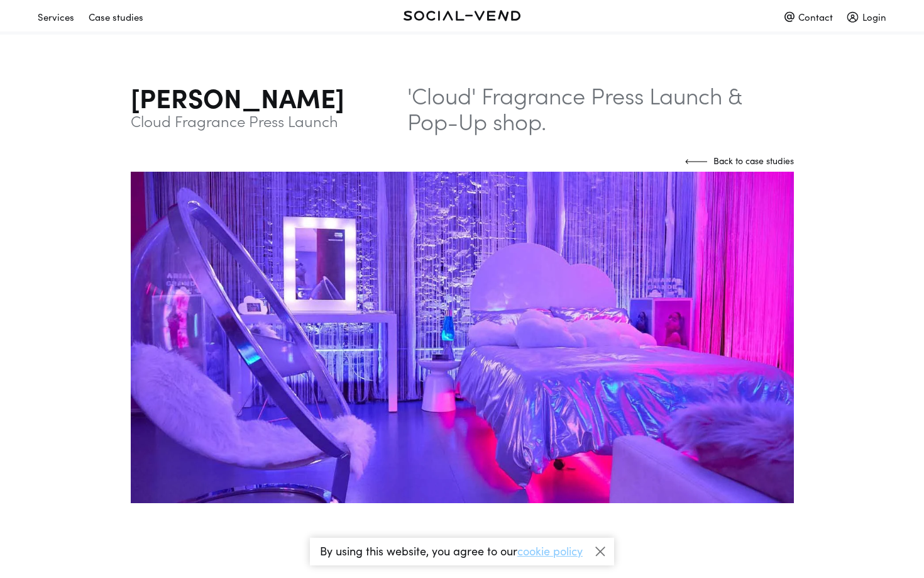  I want to click on div: Contact, so click(808, 17).